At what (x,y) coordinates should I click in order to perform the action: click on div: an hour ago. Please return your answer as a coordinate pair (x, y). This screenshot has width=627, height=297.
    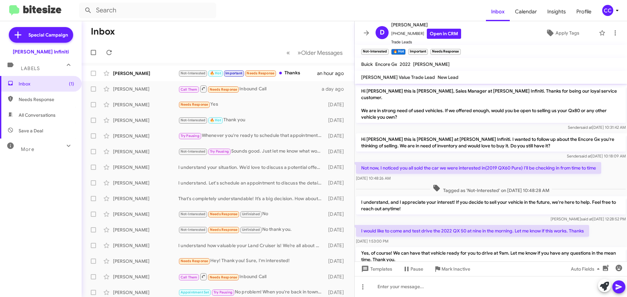
    Looking at the image, I should click on (333, 73).